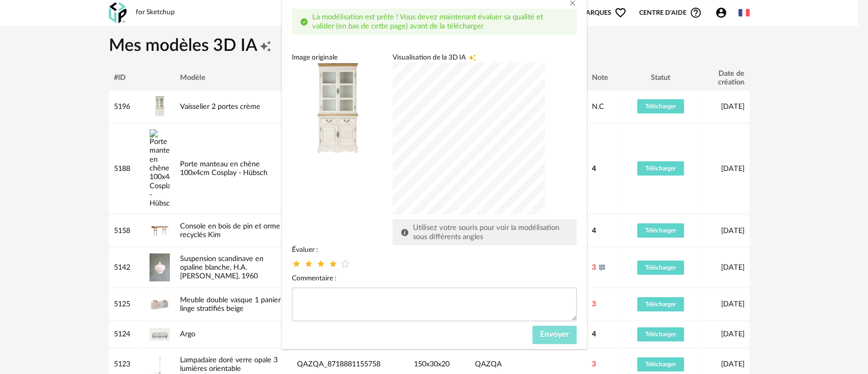 The height and width of the screenshot is (374, 868). What do you see at coordinates (554, 335) in the screenshot?
I see `button: Envoyer` at bounding box center [554, 335].